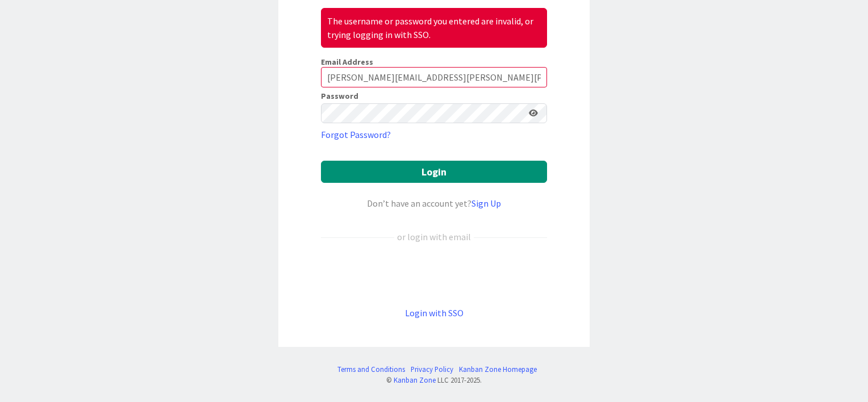 Image resolution: width=868 pixels, height=402 pixels. I want to click on label: Password, so click(340, 96).